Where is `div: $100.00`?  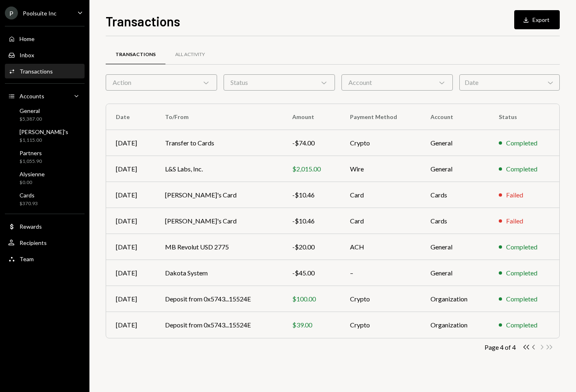
div: $100.00 is located at coordinates (311, 299).